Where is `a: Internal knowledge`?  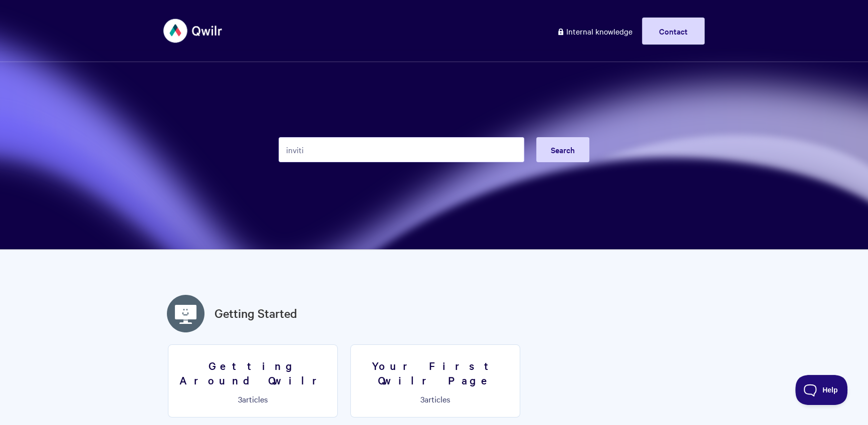
a: Internal knowledge is located at coordinates (594, 31).